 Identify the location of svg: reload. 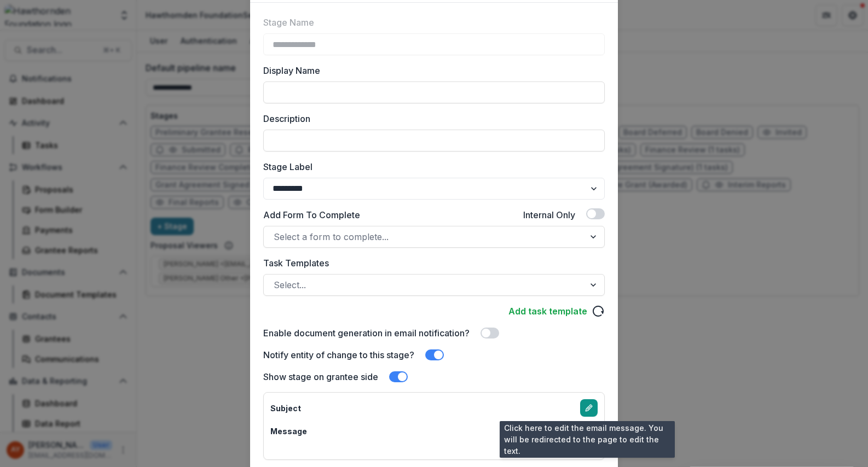
(598, 311).